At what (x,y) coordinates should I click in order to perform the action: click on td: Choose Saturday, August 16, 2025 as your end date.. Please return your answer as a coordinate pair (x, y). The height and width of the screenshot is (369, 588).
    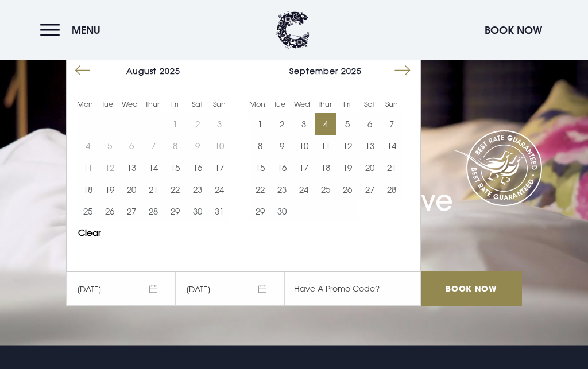
    Looking at the image, I should click on (198, 167).